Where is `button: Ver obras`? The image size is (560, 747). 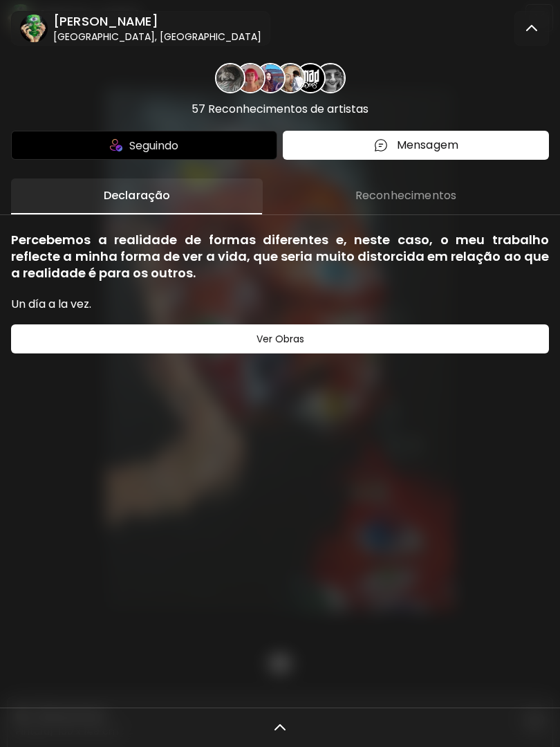 button: Ver obras is located at coordinates (280, 339).